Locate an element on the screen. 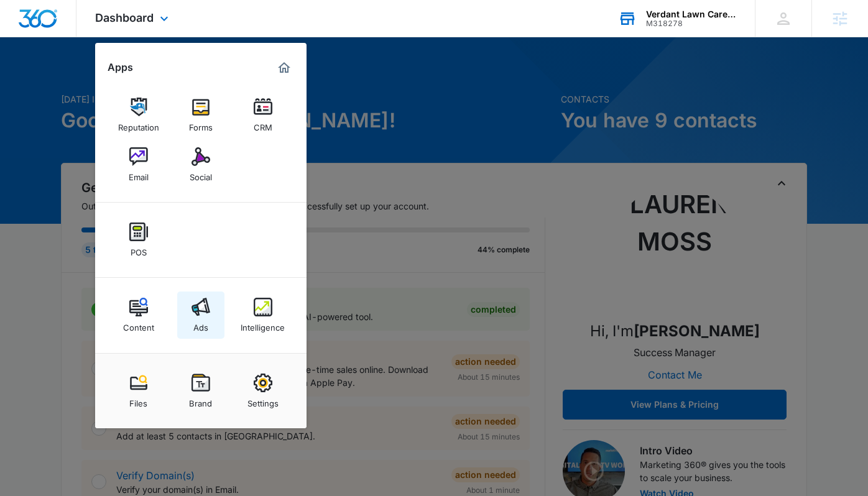  a: Settings is located at coordinates (263, 391).